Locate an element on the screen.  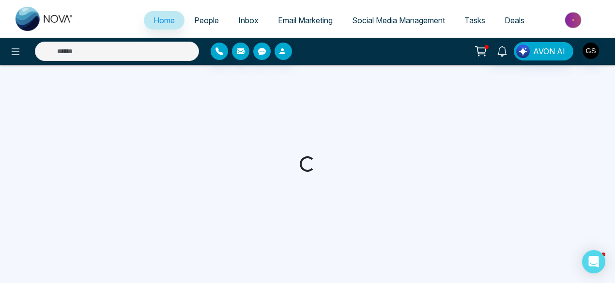
a: Inbox is located at coordinates (248, 20).